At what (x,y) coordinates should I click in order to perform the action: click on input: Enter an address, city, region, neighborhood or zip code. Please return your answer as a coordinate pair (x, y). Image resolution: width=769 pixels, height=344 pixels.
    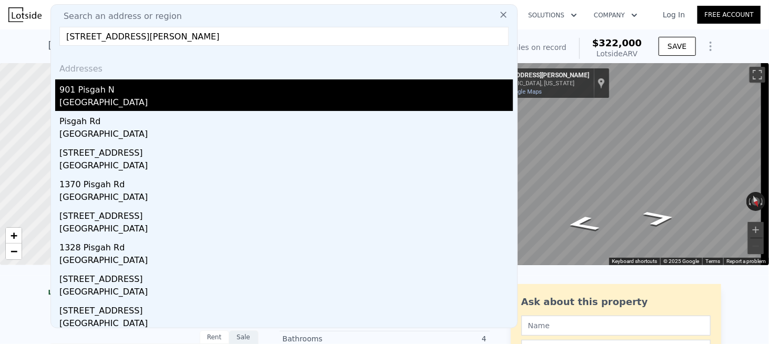
    Looking at the image, I should click on (284, 36).